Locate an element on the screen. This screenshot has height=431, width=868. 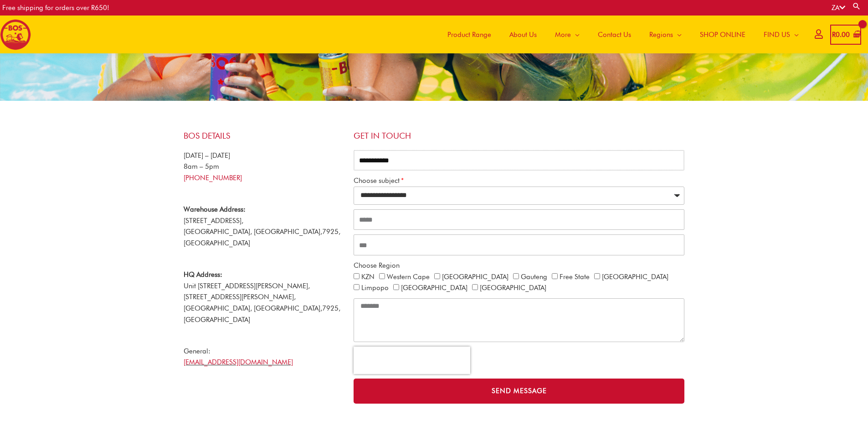
form: CONTACT ALL is located at coordinates (519, 280).